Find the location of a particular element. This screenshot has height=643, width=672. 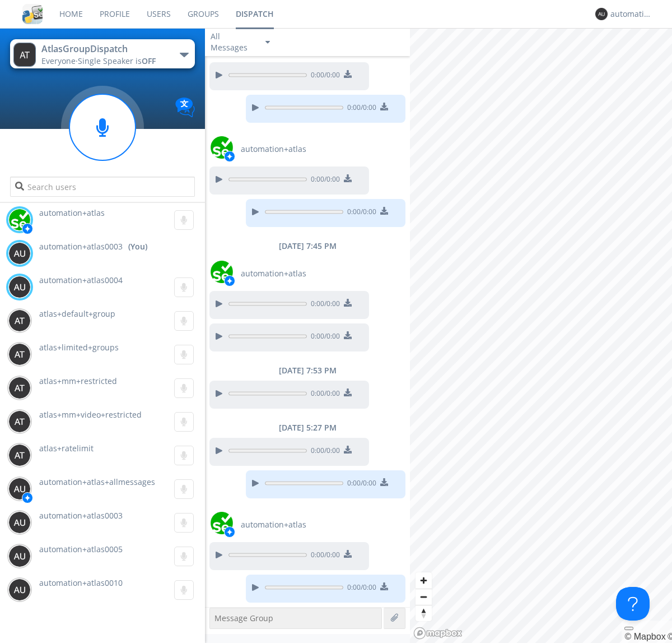

span: OFF is located at coordinates (149, 60).